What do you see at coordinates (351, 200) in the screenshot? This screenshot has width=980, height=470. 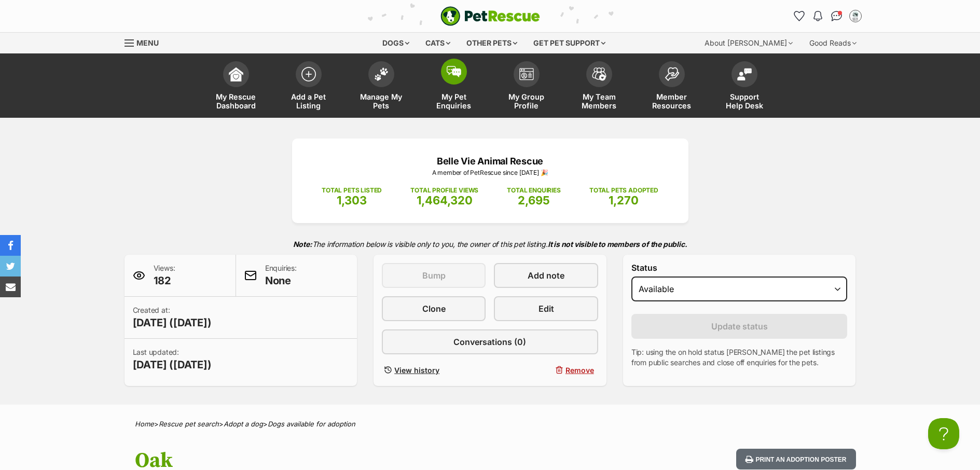 I see `span: 1,303` at bounding box center [351, 200].